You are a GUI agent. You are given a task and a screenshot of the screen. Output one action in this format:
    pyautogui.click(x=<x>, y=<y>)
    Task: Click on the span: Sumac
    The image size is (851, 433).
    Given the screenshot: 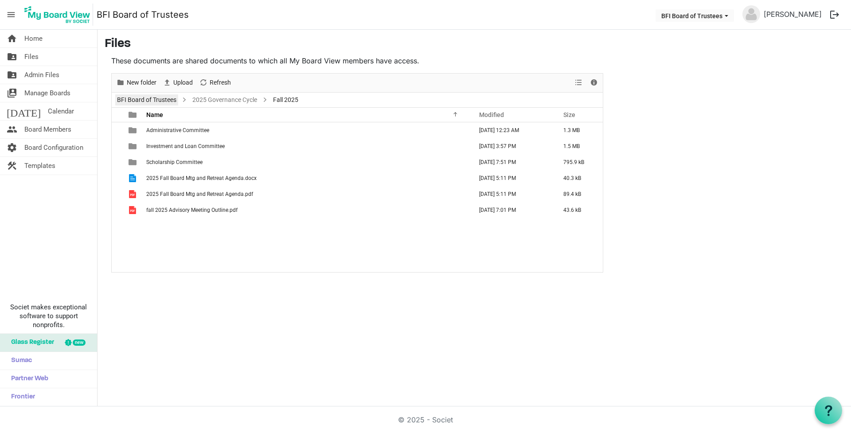 What is the action you would take?
    pyautogui.click(x=19, y=361)
    